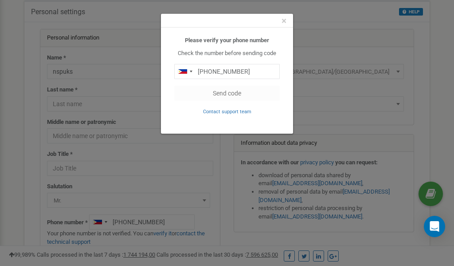  Describe the element at coordinates (227, 53) in the screenshot. I see `p: Check the number before sending code` at that location.